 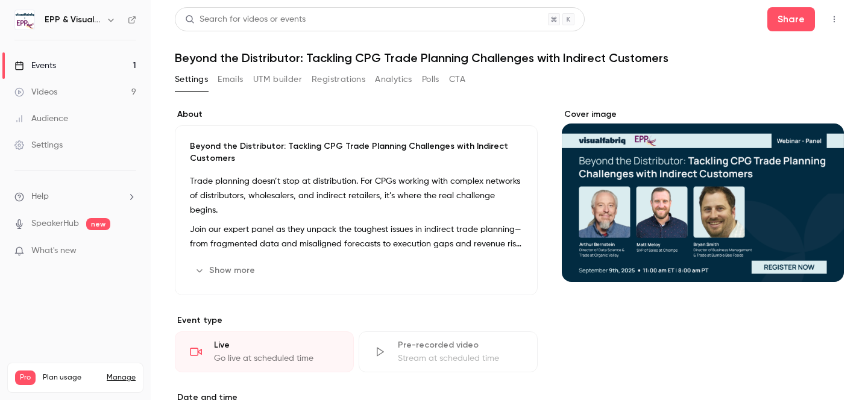 I want to click on span: new, so click(x=98, y=224).